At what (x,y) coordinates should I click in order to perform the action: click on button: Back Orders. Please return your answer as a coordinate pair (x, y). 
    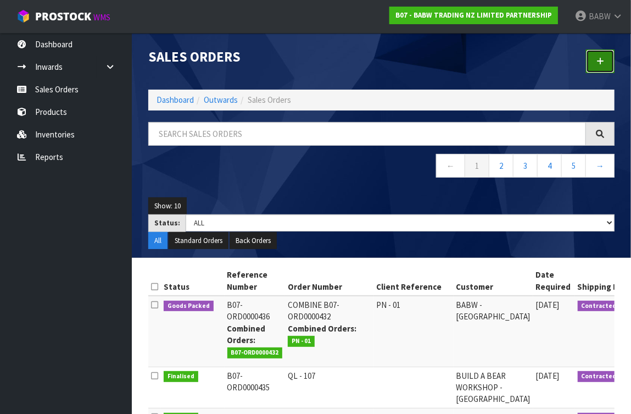
    Looking at the image, I should click on (253, 241).